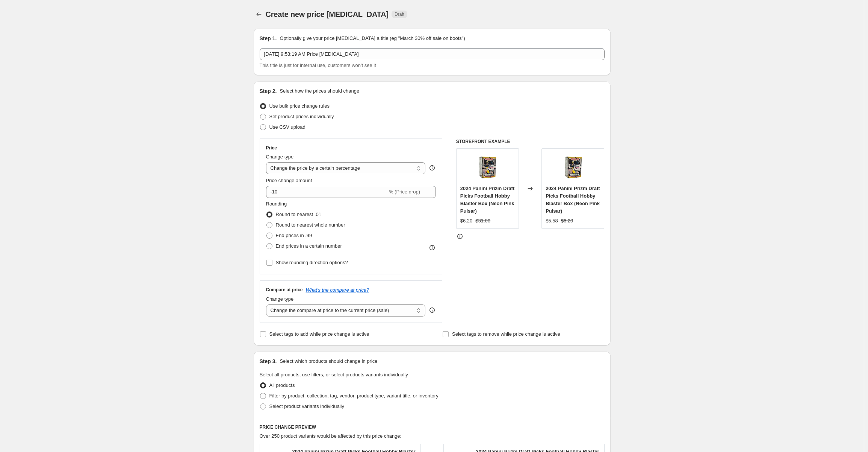 Image resolution: width=868 pixels, height=452 pixels. I want to click on span: Select tags to add while price change is active, so click(319, 334).